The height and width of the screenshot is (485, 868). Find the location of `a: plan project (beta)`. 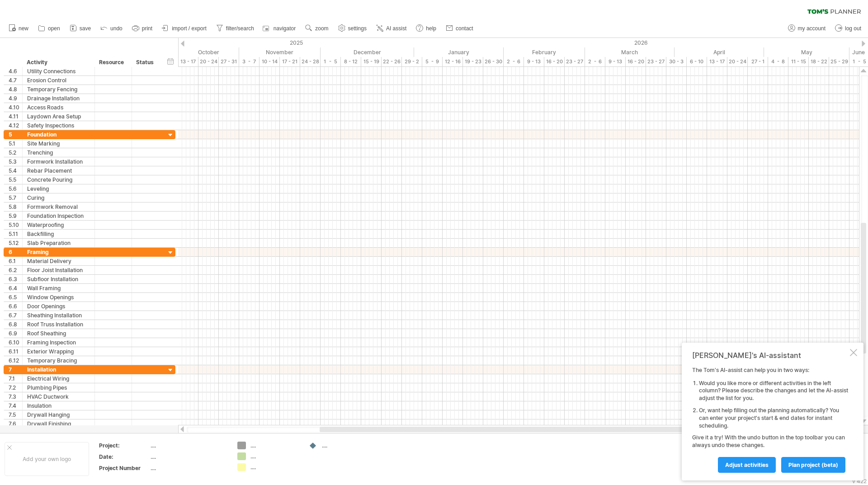

a: plan project (beta) is located at coordinates (813, 465).